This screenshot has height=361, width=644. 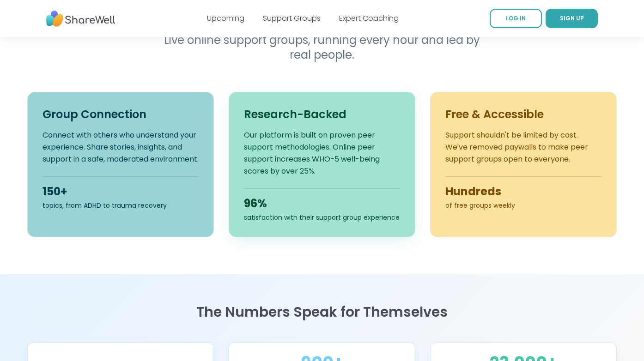 I want to click on h3: Group Connection, so click(x=121, y=114).